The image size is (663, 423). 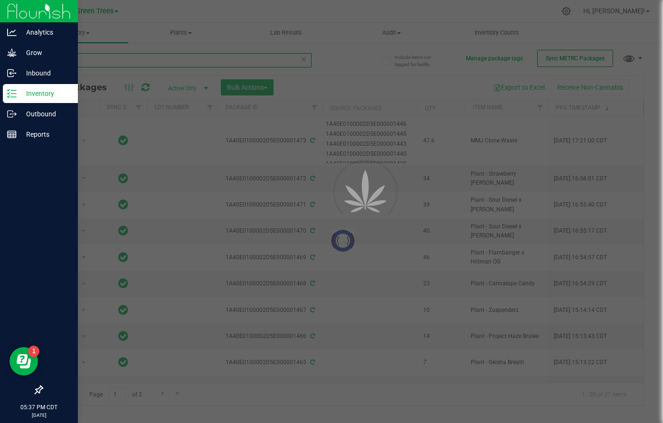 What do you see at coordinates (12, 114) in the screenshot?
I see `inline-svg: Outbound` at bounding box center [12, 114].